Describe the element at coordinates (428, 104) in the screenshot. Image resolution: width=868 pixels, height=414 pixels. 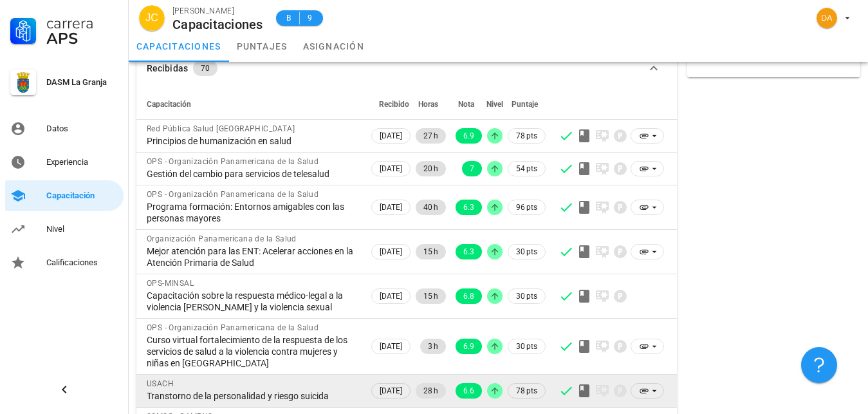
I see `span: Horas` at that location.